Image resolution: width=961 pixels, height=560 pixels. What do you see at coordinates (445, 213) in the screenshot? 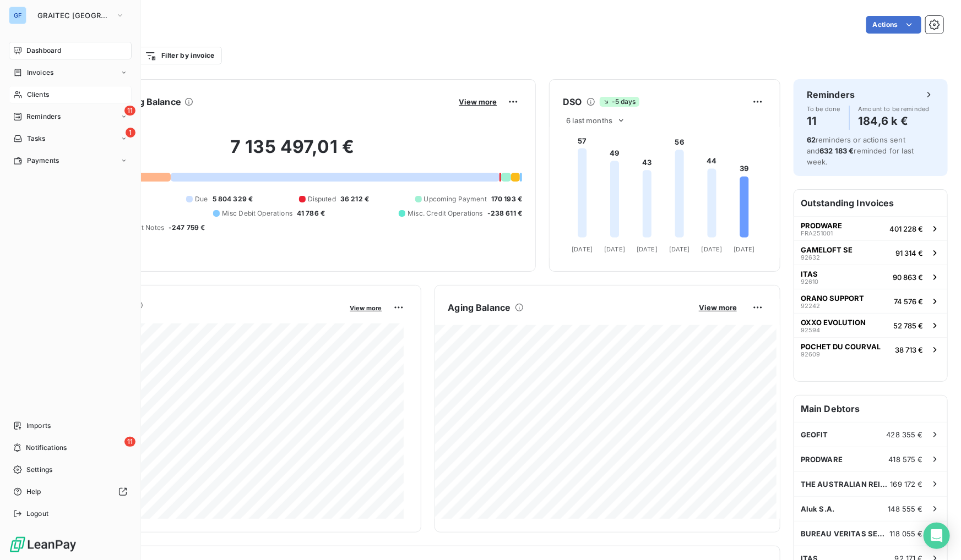
I see `span: Misc. Credit Operations` at bounding box center [445, 213].